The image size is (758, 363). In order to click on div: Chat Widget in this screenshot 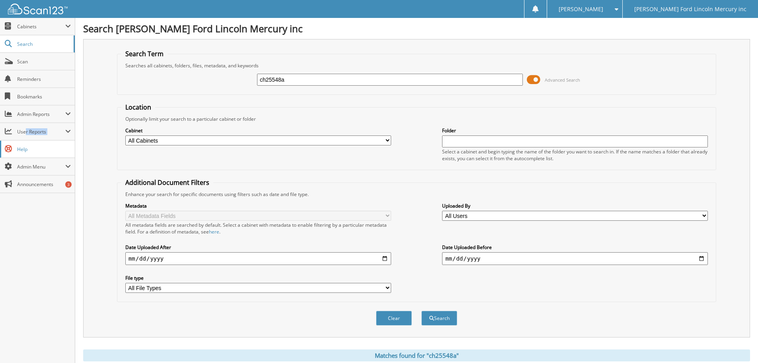, I will do `click(669, 203)`.